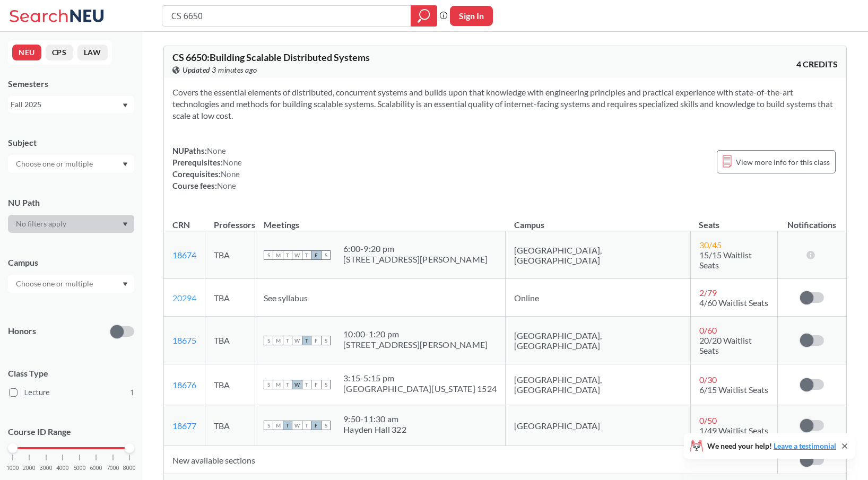 The image size is (868, 480). Describe the element at coordinates (375, 430) in the screenshot. I see `div: Hayden Hall 322` at that location.